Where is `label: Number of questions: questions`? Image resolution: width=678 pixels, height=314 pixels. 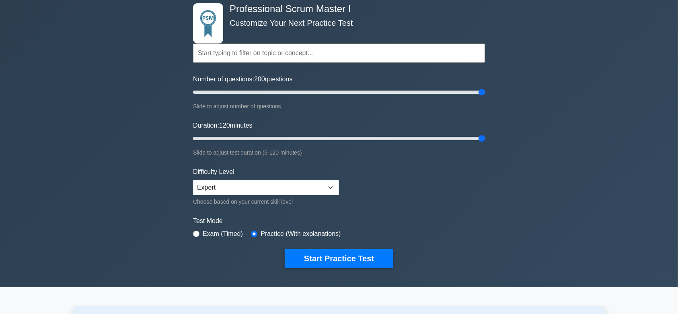 label: Number of questions: questions is located at coordinates (243, 79).